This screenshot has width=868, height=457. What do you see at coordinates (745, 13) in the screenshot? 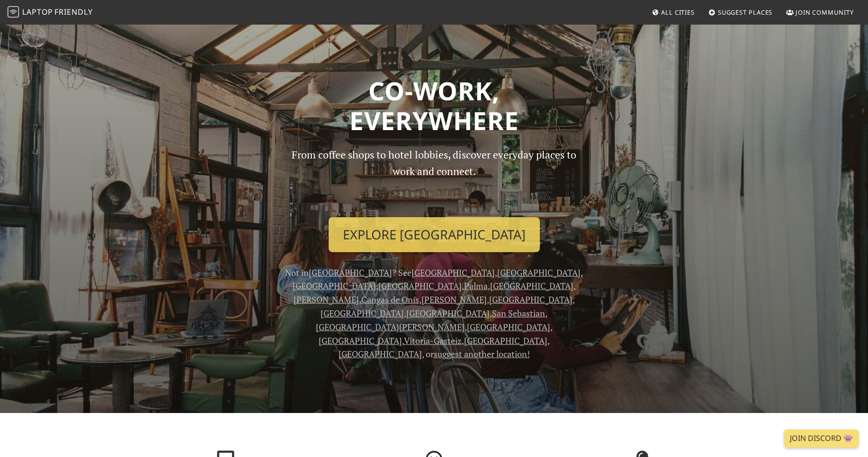
I see `span: Suggest Places` at bounding box center [745, 13].